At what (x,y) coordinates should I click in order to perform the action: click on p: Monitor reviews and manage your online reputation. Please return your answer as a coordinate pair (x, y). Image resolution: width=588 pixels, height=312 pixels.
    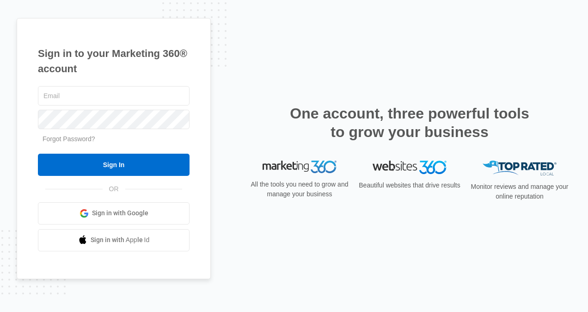
    Looking at the image, I should click on (520, 191).